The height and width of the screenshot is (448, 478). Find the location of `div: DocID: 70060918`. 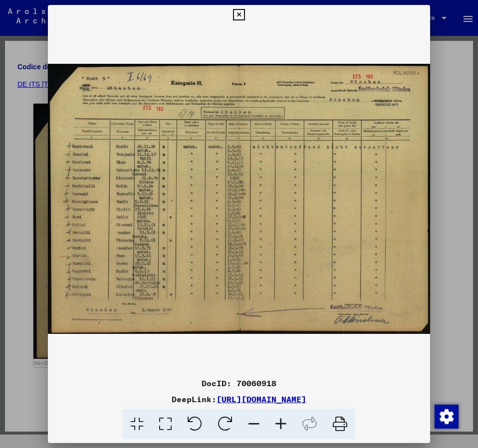

div: DocID: 70060918 is located at coordinates (239, 384).